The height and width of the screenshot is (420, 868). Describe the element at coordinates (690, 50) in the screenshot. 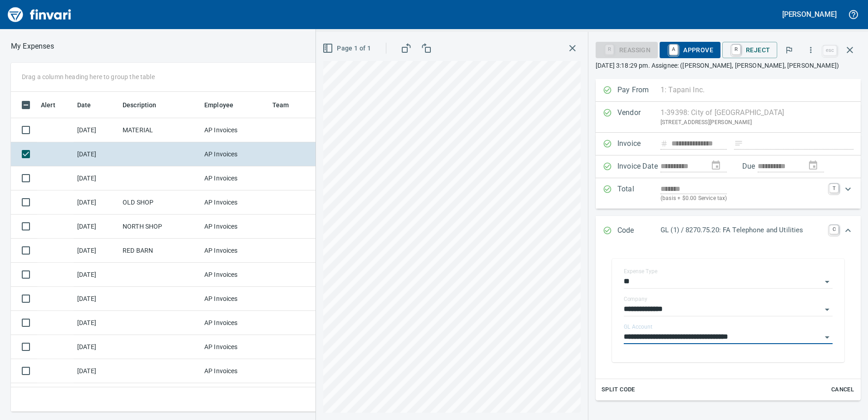

I see `span: Approve` at that location.